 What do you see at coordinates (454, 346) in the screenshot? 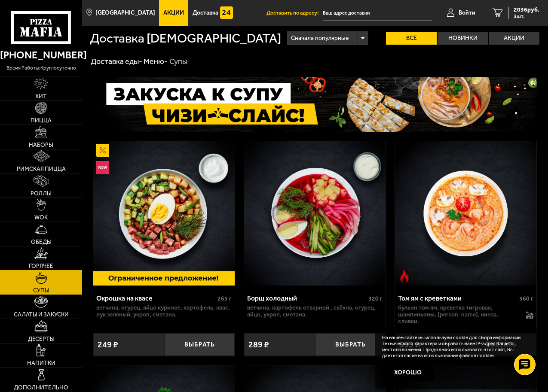
I see `p: На нашем сайте мы используем cookie для сбора информации технического характера и обрабатываем IP...` at bounding box center [454, 346].